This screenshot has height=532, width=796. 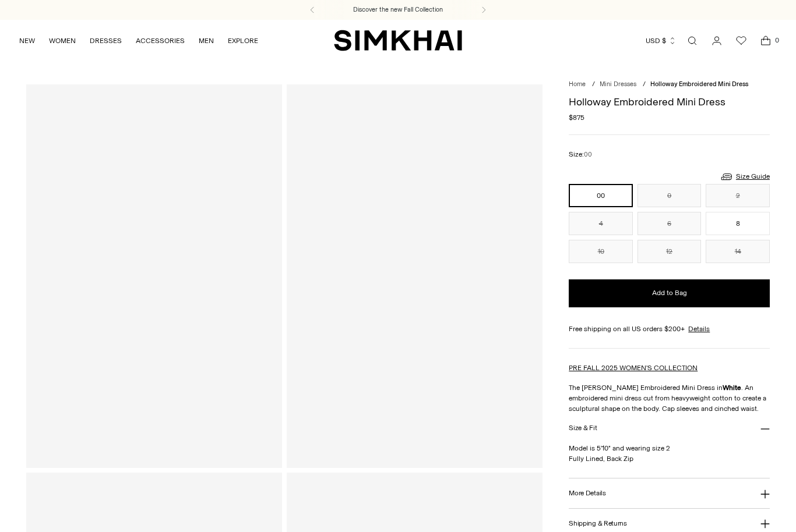 I want to click on button: 0, so click(x=669, y=196).